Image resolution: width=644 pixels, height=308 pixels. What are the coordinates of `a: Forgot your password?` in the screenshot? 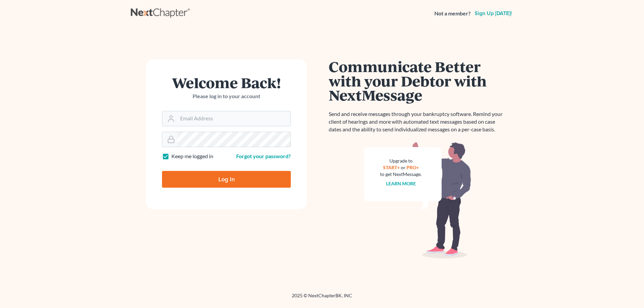 It's located at (264, 156).